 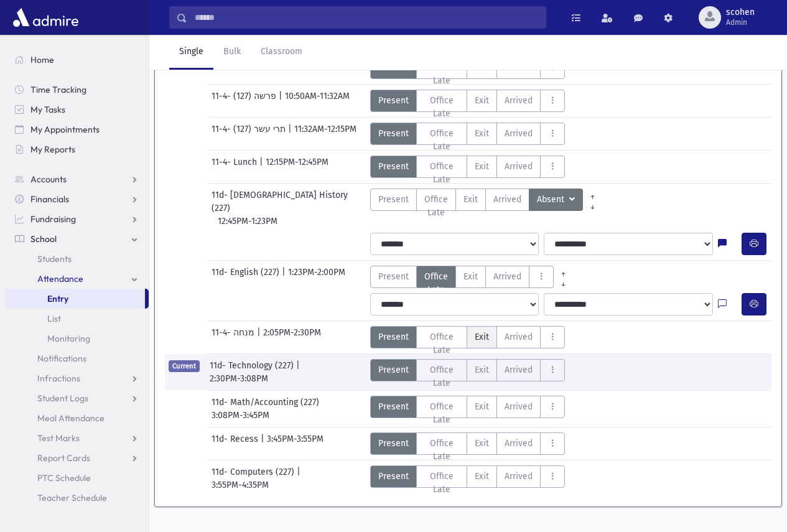 What do you see at coordinates (184, 366) in the screenshot?
I see `span: Current` at bounding box center [184, 366].